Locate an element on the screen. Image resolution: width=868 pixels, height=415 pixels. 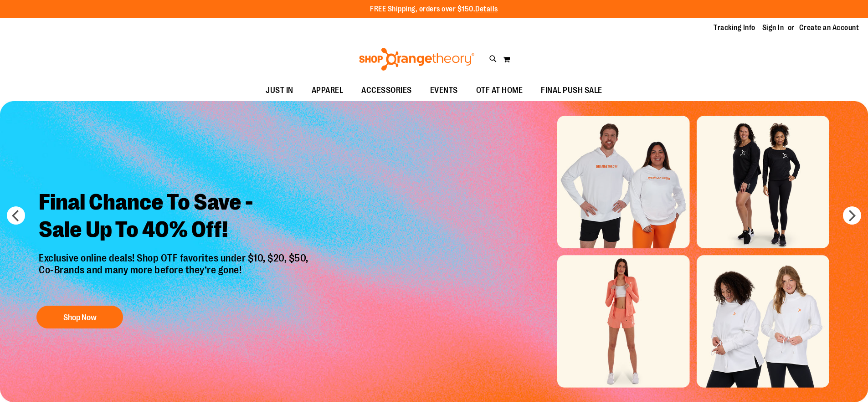
span: OTF AT HOME is located at coordinates (499, 91).